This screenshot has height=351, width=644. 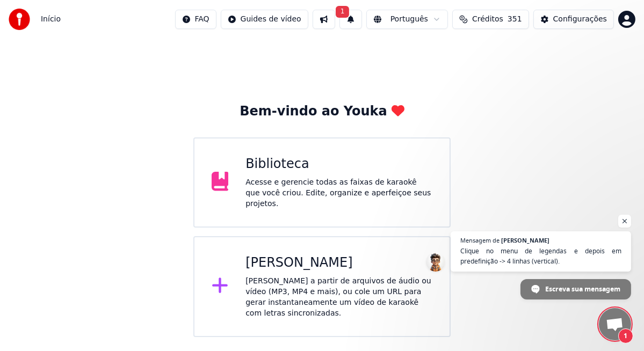 What do you see at coordinates (339, 164) in the screenshot?
I see `div: Biblioteca` at bounding box center [339, 164].